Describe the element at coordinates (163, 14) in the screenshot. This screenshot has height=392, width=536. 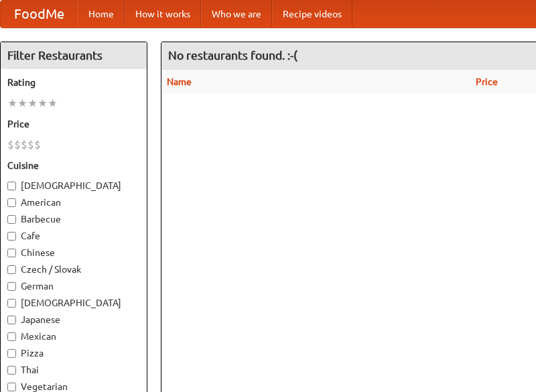
I see `a: How it works` at that location.